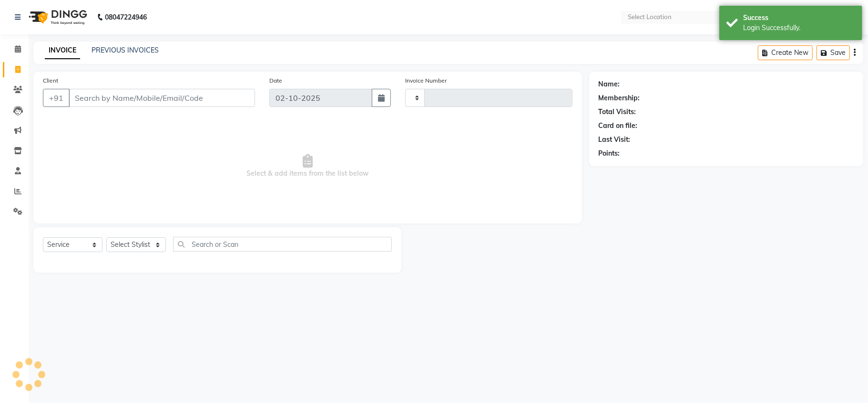  I want to click on div: Points:, so click(610, 153).